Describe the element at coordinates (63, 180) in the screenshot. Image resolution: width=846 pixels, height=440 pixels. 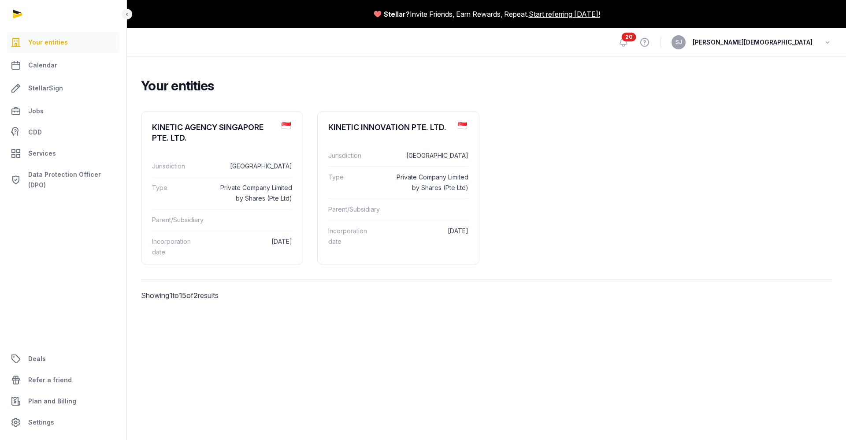
I see `a: Data Protection Officer (DPO)` at that location.